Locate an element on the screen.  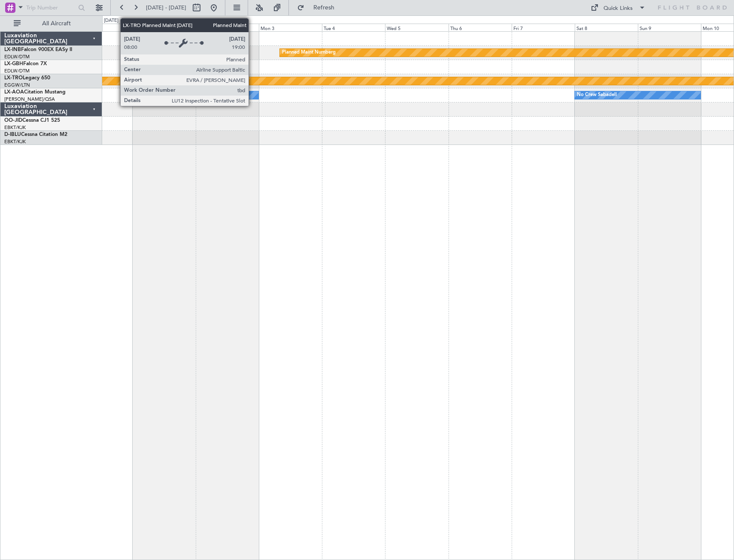
input: Trip Number is located at coordinates (51, 8).